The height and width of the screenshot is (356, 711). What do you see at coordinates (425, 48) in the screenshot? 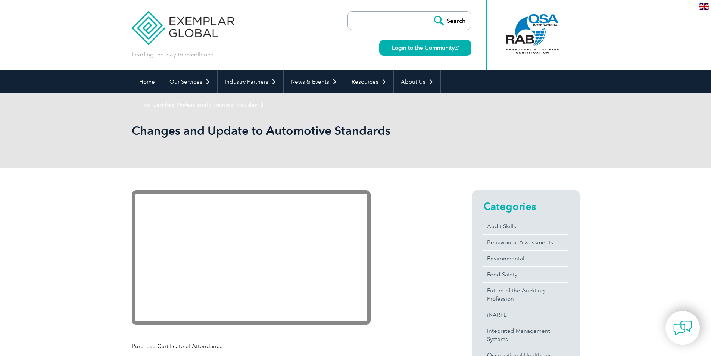
I see `a: Login to the Community` at bounding box center [425, 48].